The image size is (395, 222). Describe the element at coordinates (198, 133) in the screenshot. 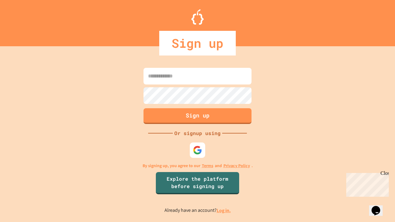

I see `div: Or signup using` at that location.